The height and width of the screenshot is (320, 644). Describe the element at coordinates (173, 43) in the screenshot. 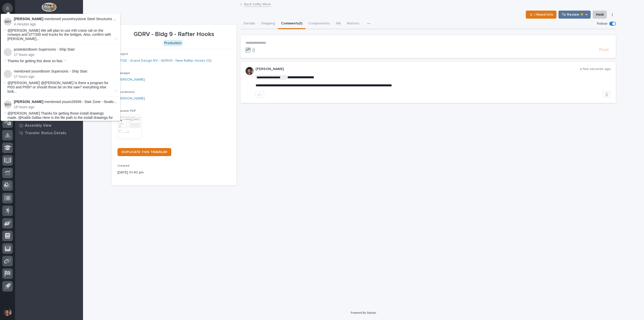

I see `div: Production` at that location.